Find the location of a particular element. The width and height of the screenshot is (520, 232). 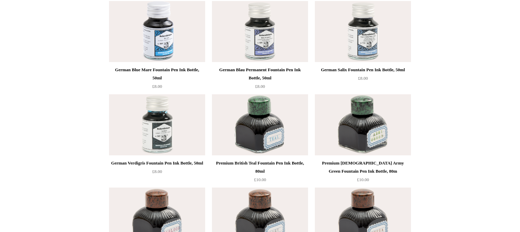

div: German Salix Fountain Pen Ink Bottle, 50ml is located at coordinates (363, 70).